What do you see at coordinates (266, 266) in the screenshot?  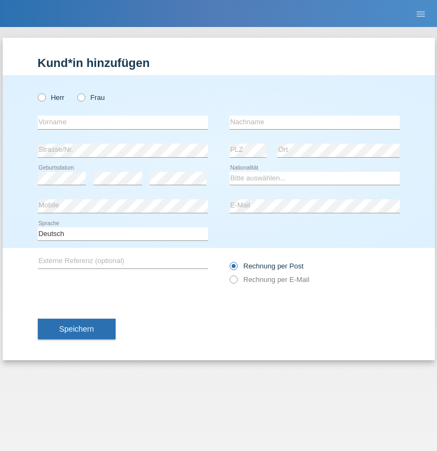 I see `label: Rechnung per Post` at bounding box center [266, 266].